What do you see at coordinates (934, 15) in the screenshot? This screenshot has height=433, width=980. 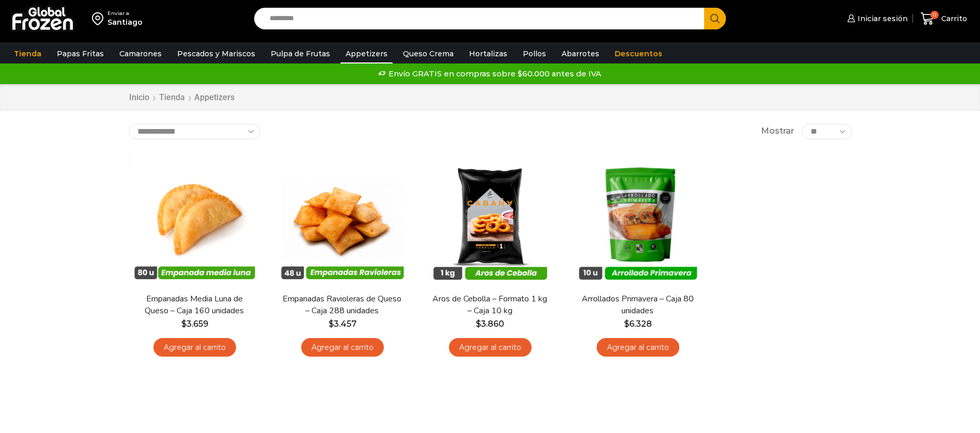 I see `span: 0` at bounding box center [934, 15].